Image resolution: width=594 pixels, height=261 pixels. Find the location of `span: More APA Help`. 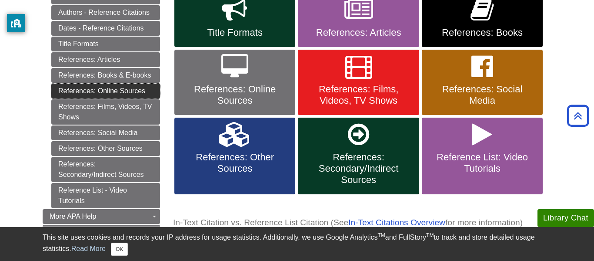

span: More APA Help is located at coordinates (73, 216).